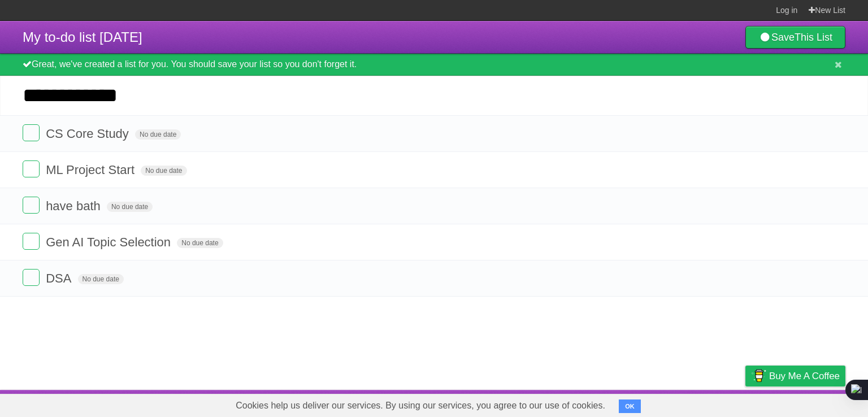  I want to click on a: Suggest a feature, so click(810, 404).